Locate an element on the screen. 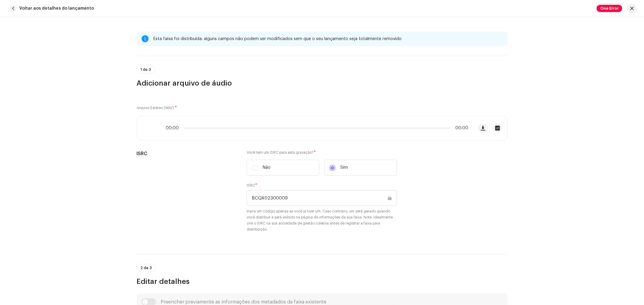 The height and width of the screenshot is (305, 644). span: 1 de 3 is located at coordinates (146, 70).